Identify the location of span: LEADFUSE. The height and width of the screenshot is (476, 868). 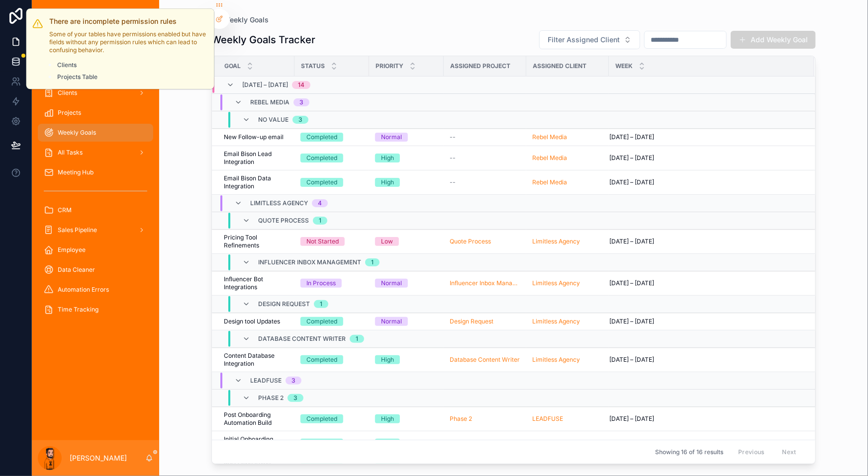
(548, 420).